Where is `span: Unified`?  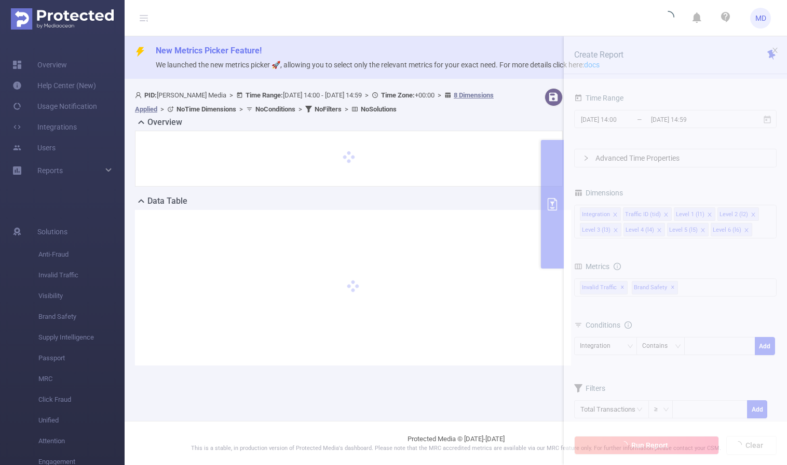
span: Unified is located at coordinates (81, 421).